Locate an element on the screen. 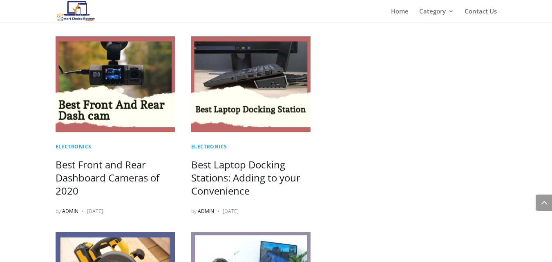  a: Best front and rear dash cam is located at coordinates (115, 84).